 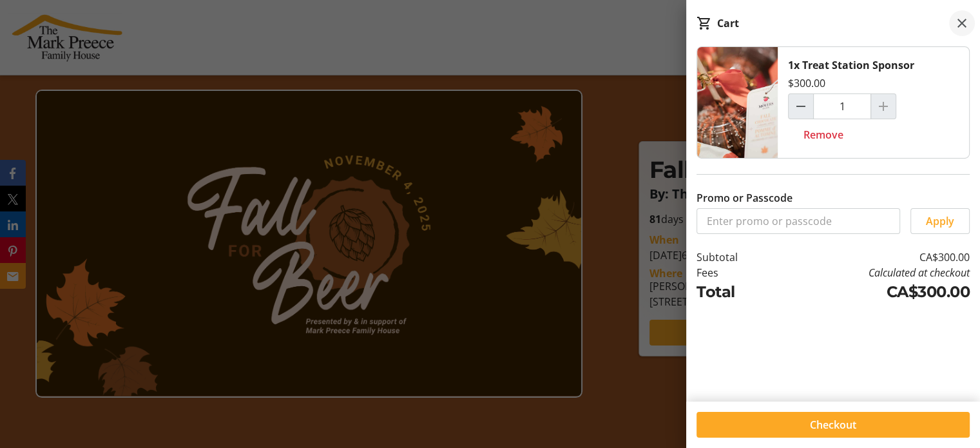 What do you see at coordinates (940, 221) in the screenshot?
I see `button: Apply` at bounding box center [940, 221].